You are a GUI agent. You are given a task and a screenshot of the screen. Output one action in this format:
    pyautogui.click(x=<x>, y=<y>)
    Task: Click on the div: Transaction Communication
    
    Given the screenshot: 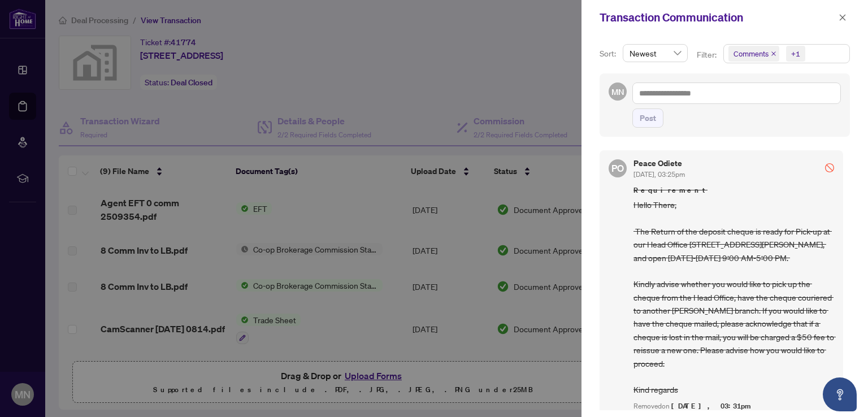 What is the action you would take?
    pyautogui.click(x=717, y=17)
    